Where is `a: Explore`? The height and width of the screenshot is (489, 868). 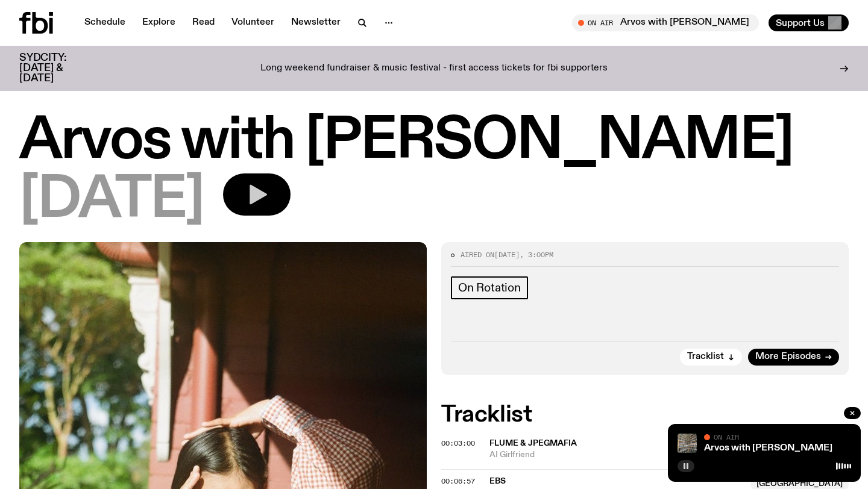
a: Explore is located at coordinates (158, 22).